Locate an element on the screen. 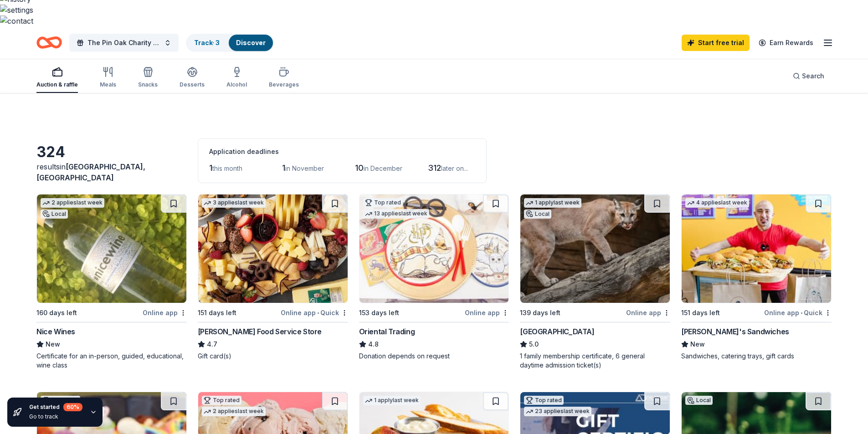 Image resolution: width=868 pixels, height=434 pixels. span: 5.0 is located at coordinates (534, 344).